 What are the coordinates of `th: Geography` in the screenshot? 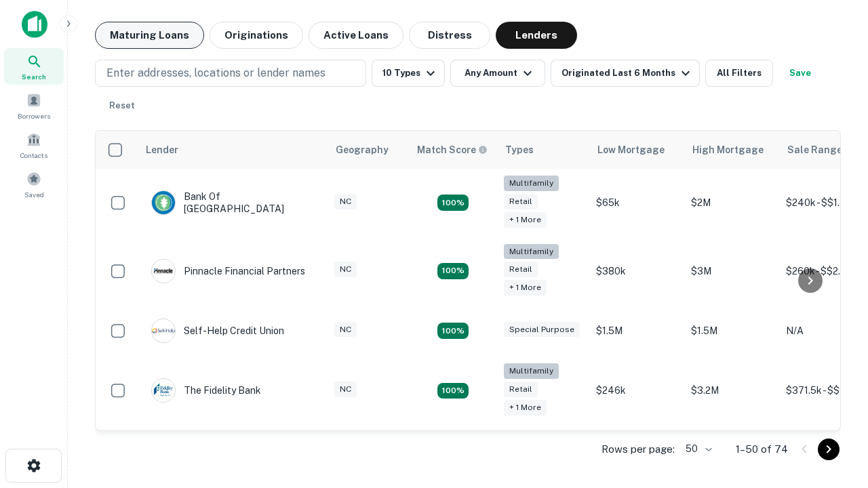 It's located at (368, 150).